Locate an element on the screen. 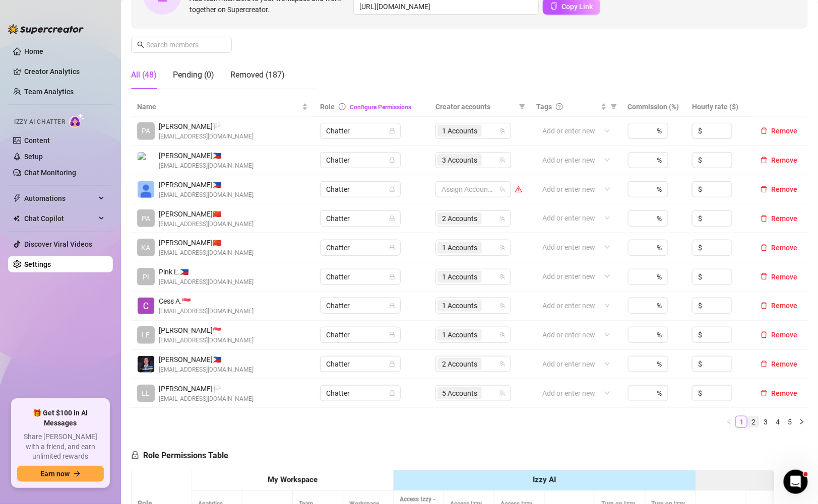 The image size is (818, 504). div: All (48) is located at coordinates (143, 75).